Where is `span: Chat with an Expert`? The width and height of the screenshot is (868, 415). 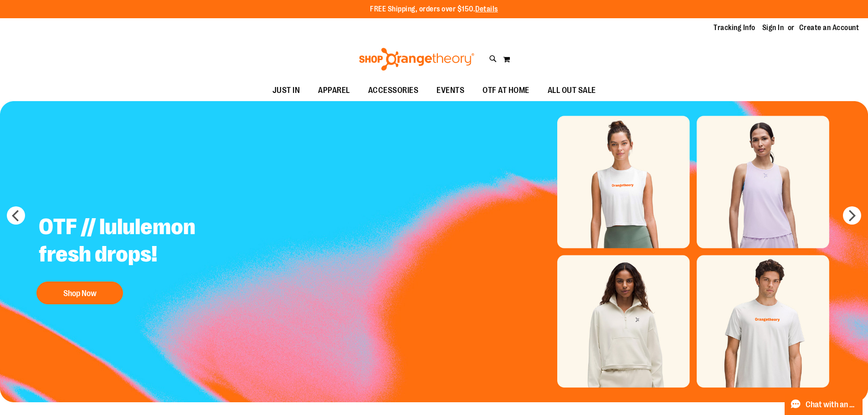
span: Chat with an Expert is located at coordinates (831, 405).